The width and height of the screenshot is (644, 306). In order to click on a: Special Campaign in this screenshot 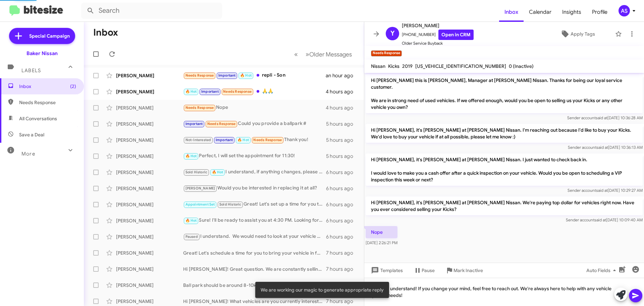, I will do `click(42, 36)`.